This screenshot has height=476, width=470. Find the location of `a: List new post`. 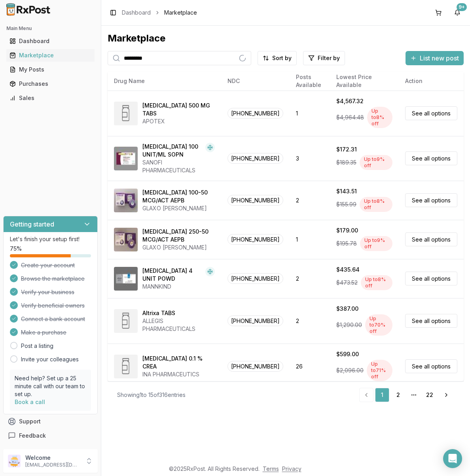

a: List new post is located at coordinates (434, 59).